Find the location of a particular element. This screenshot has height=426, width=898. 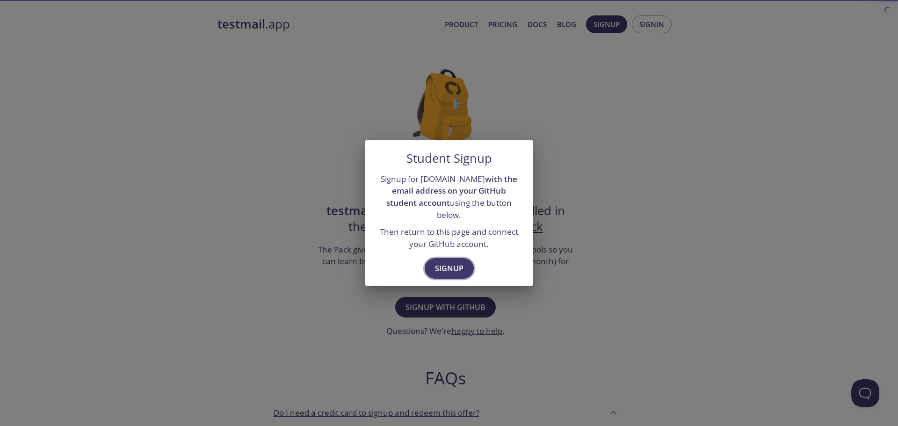

p: Then return to this page and connect your GitHub account. is located at coordinates (449, 238).